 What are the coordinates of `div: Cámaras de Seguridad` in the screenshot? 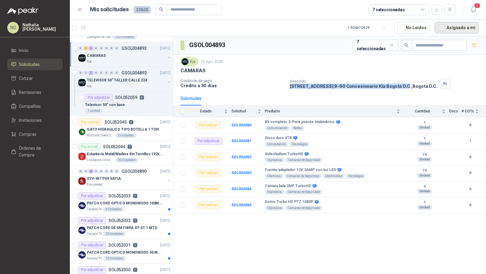 It's located at (304, 192).